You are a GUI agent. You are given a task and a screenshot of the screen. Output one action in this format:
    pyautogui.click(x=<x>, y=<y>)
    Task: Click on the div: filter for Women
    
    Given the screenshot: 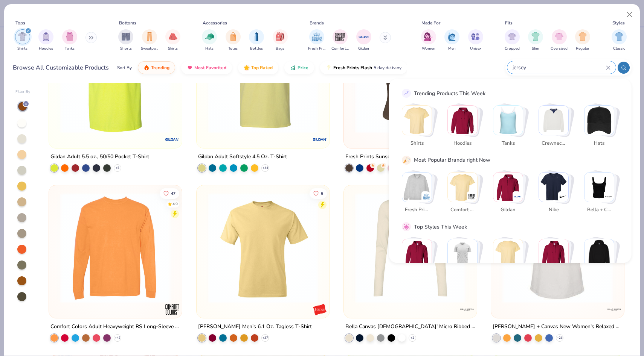 What is the action you would take?
    pyautogui.click(x=428, y=40)
    